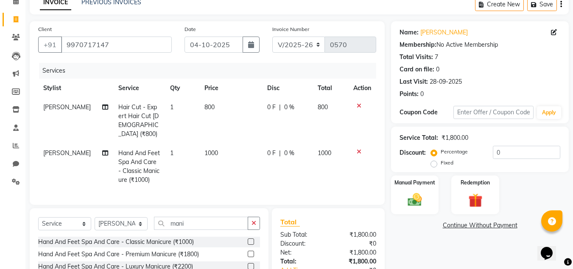 The image size is (573, 269). I want to click on div: Services, so click(211, 70).